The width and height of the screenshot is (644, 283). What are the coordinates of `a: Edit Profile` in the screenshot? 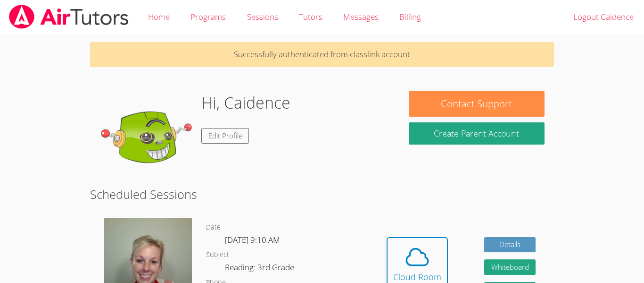 It's located at (225, 136).